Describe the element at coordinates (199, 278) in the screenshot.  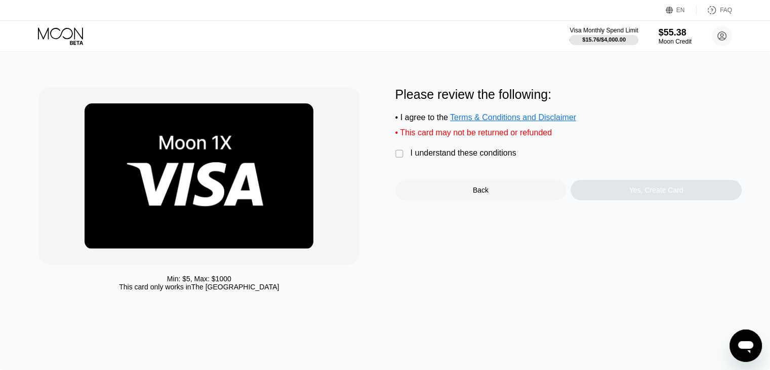
I see `div: Min: $ 5 , Max: $ 1000` at that location.